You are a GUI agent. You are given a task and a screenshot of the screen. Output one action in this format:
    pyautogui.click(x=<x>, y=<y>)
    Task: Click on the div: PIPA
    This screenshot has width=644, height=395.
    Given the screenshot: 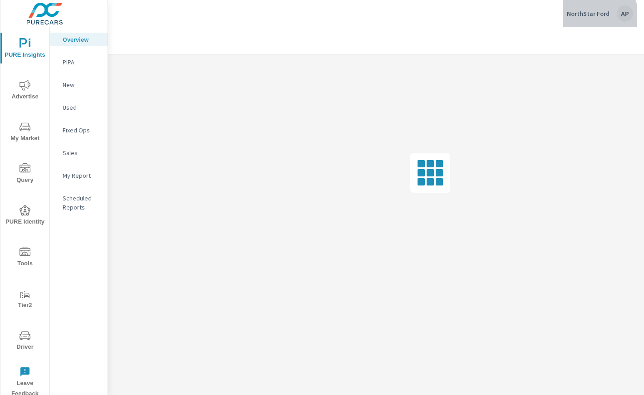 What is the action you would take?
    pyautogui.click(x=78, y=62)
    